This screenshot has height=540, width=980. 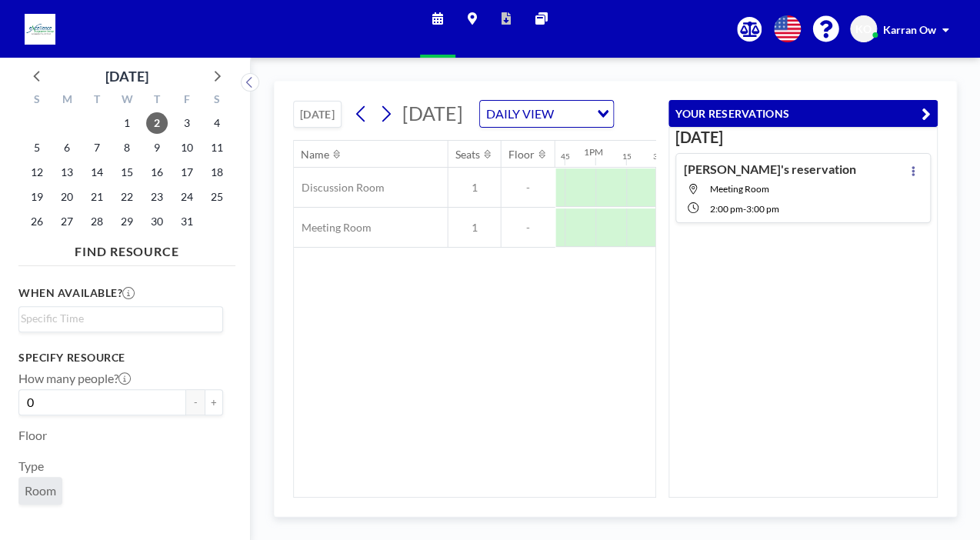 I want to click on span: Saturday, October 25, 2025, so click(x=217, y=197).